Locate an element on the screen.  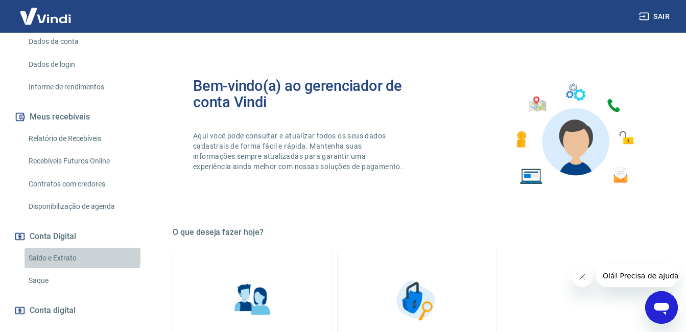
img: Vindi is located at coordinates (45, 16).